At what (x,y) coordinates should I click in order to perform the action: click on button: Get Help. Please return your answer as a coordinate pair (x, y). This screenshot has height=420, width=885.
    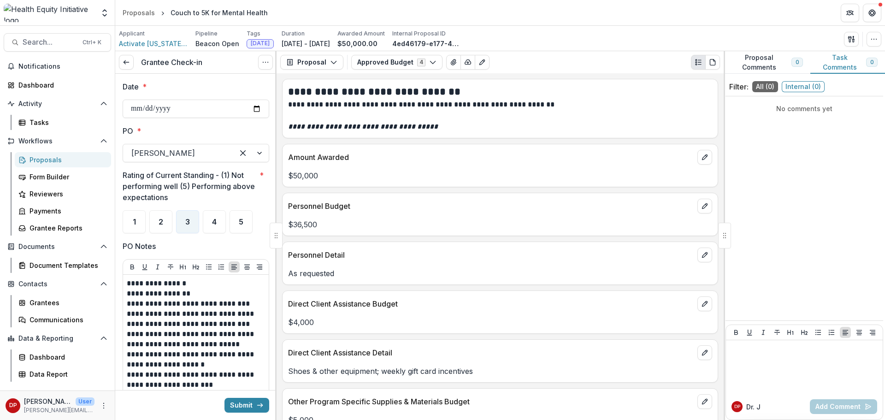
    Looking at the image, I should click on (872, 13).